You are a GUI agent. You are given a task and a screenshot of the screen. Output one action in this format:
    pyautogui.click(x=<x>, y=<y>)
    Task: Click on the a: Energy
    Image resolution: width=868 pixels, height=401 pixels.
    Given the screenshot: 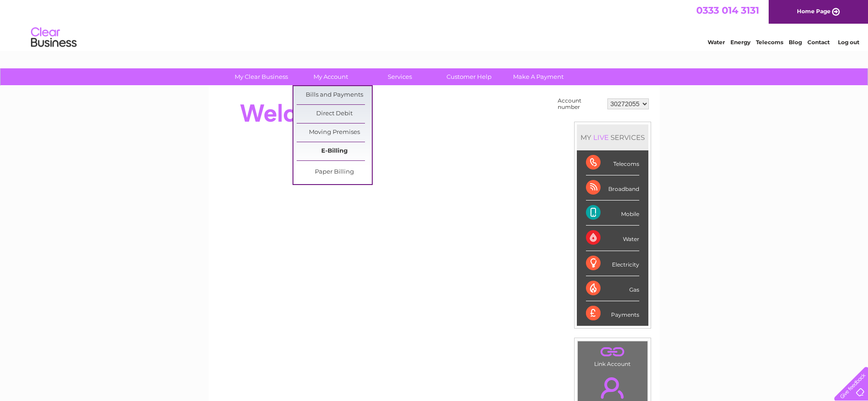 What is the action you would take?
    pyautogui.click(x=740, y=42)
    